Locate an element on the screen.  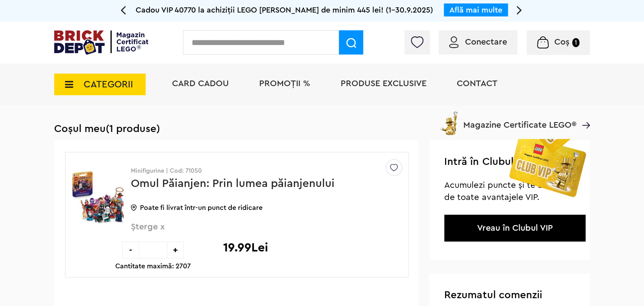
span: PROMOȚII % is located at coordinates (285, 84).